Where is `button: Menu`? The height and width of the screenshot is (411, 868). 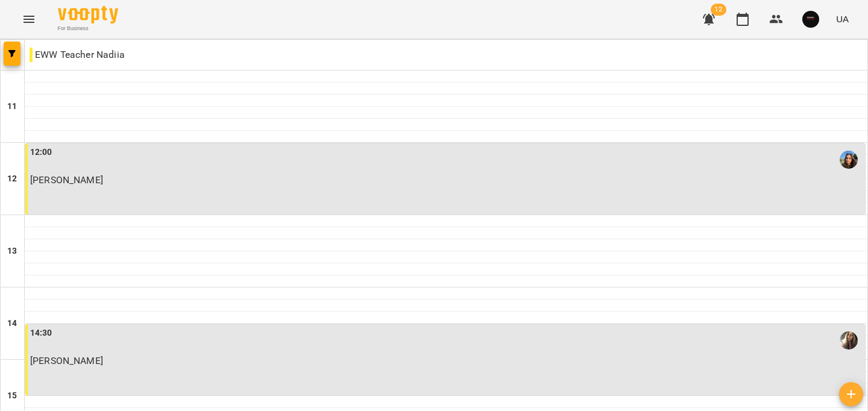 button: Menu is located at coordinates (28, 20).